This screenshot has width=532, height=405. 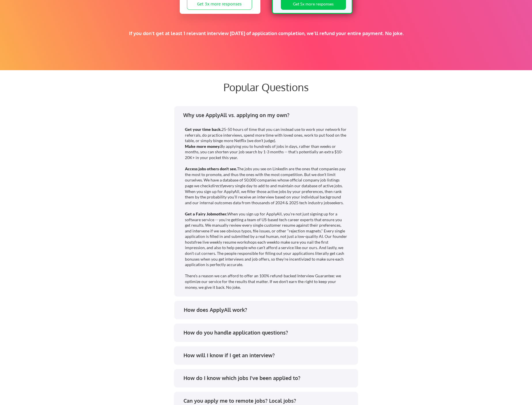 What do you see at coordinates (268, 355) in the screenshot?
I see `div: How will I know if I get an interview?` at bounding box center [268, 355].